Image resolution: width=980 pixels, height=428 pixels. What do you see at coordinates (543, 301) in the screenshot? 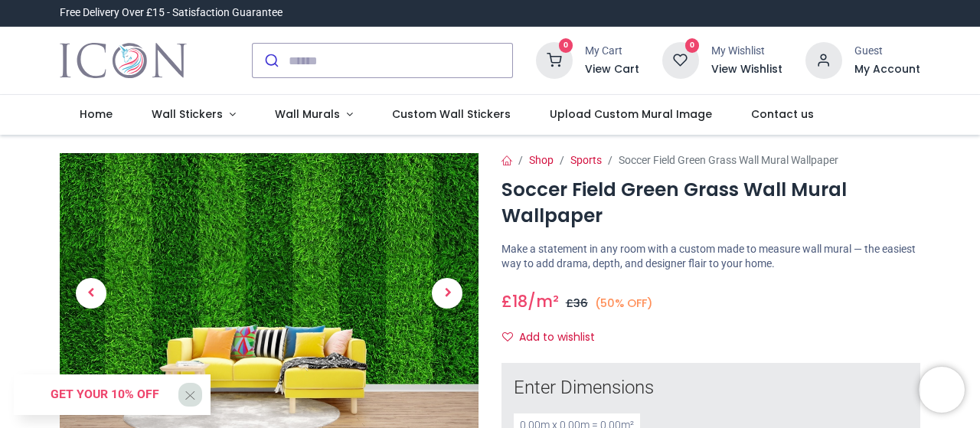
I see `span: /m²` at bounding box center [543, 301].